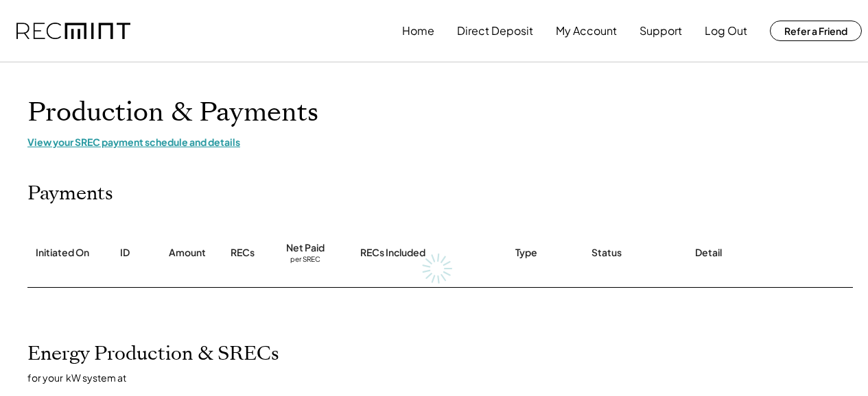 This screenshot has height=396, width=868. What do you see at coordinates (305, 260) in the screenshot?
I see `div: per SREC` at bounding box center [305, 260].